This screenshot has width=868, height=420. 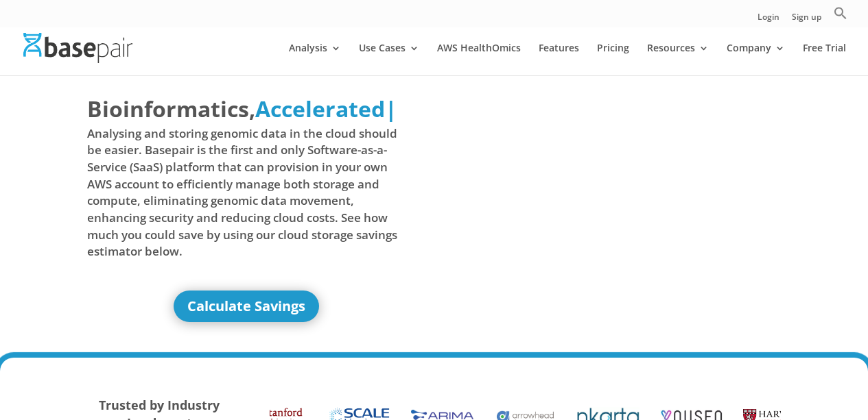 I want to click on a: Company, so click(x=756, y=59).